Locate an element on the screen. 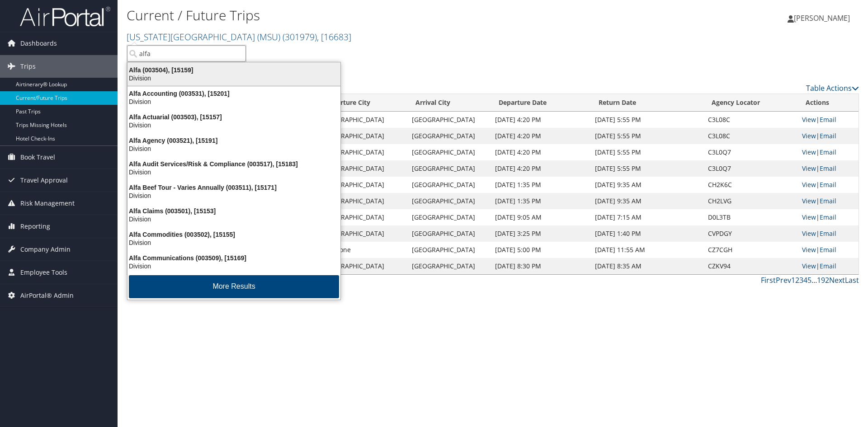 This screenshot has height=427, width=868. td: C3L0Q7 is located at coordinates (750, 152).